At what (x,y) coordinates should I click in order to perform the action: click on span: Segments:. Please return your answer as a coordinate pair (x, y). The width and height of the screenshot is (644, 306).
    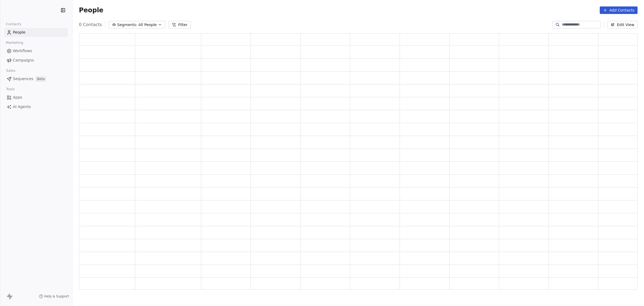
    Looking at the image, I should click on (127, 25).